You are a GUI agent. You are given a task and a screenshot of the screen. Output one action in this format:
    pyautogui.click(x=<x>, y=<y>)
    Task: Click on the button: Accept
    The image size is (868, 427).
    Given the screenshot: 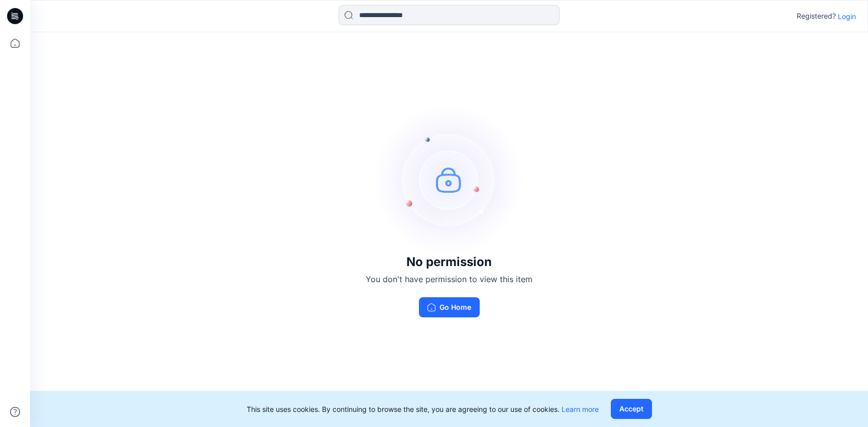 What is the action you would take?
    pyautogui.click(x=631, y=409)
    